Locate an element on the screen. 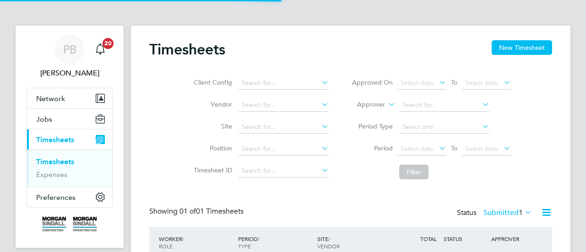 The image size is (586, 252). span: 1 is located at coordinates (521, 213).